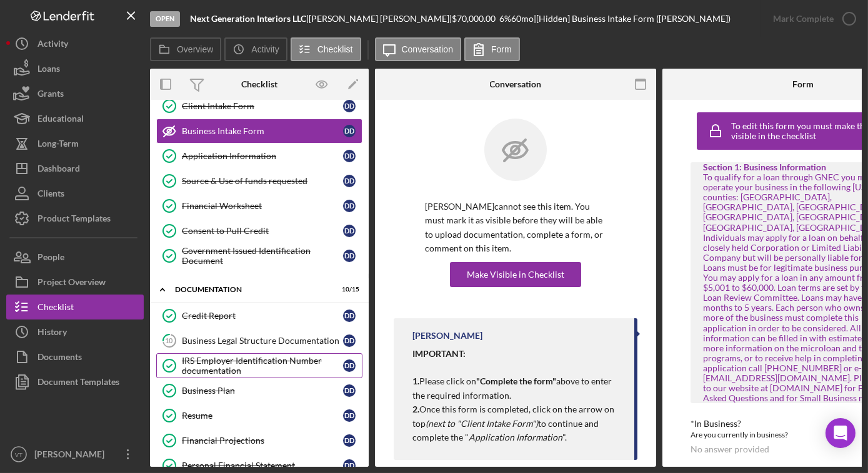 Image resolution: width=868 pixels, height=473 pixels. What do you see at coordinates (75, 68) in the screenshot?
I see `button: Loans` at bounding box center [75, 68].